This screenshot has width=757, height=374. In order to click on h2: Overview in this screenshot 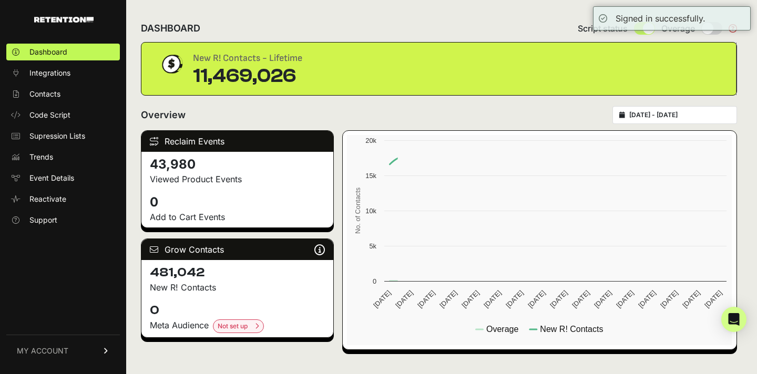, I will do `click(163, 115)`.